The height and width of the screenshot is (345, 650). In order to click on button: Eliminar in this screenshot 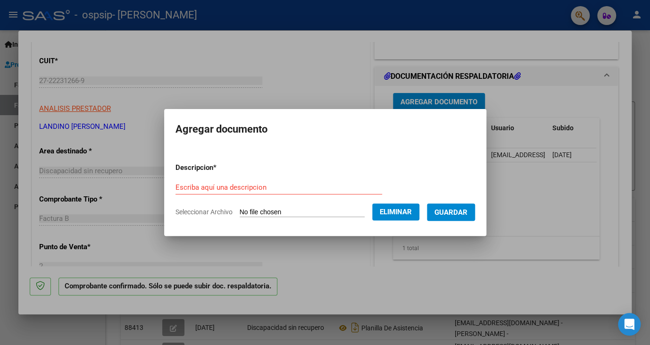, I will do `click(396, 212)`.